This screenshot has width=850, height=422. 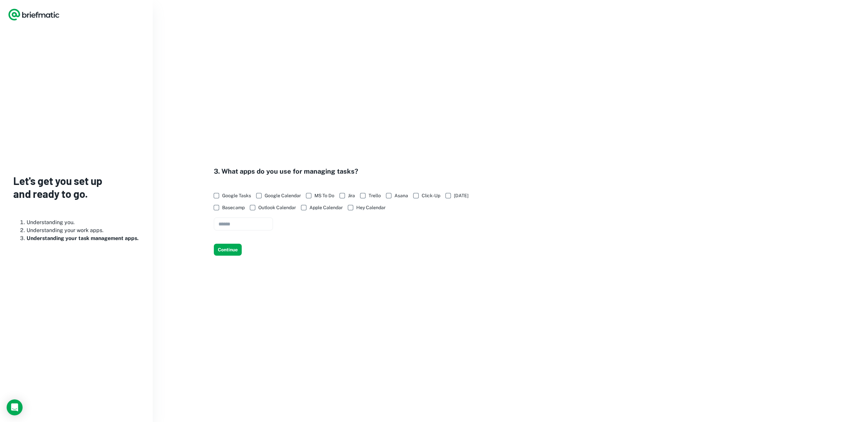 What do you see at coordinates (357, 171) in the screenshot?
I see `h4: 3. What apps do you use for managing tasks?` at bounding box center [357, 171].